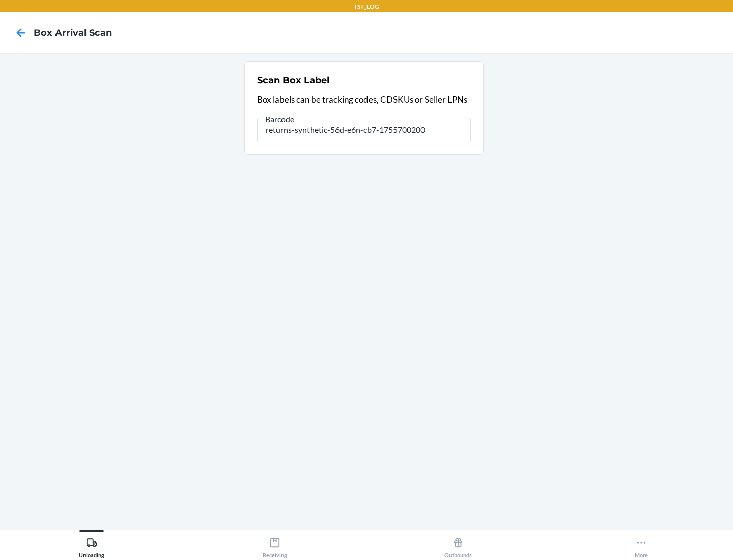 This screenshot has height=560, width=733. I want to click on div: More, so click(641, 545).